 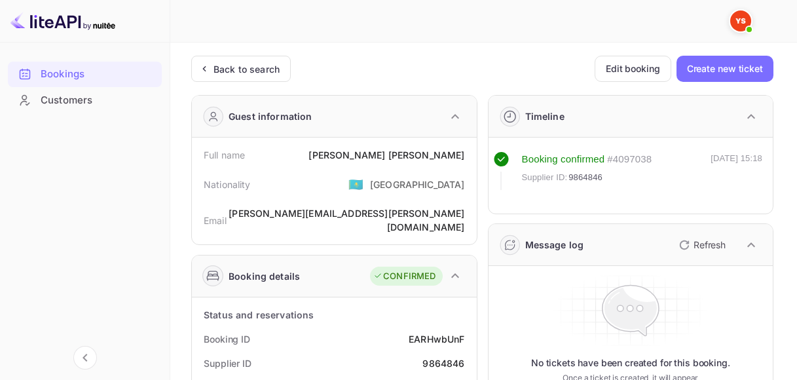 What do you see at coordinates (586, 178) in the screenshot?
I see `span: 9864846` at bounding box center [586, 178].